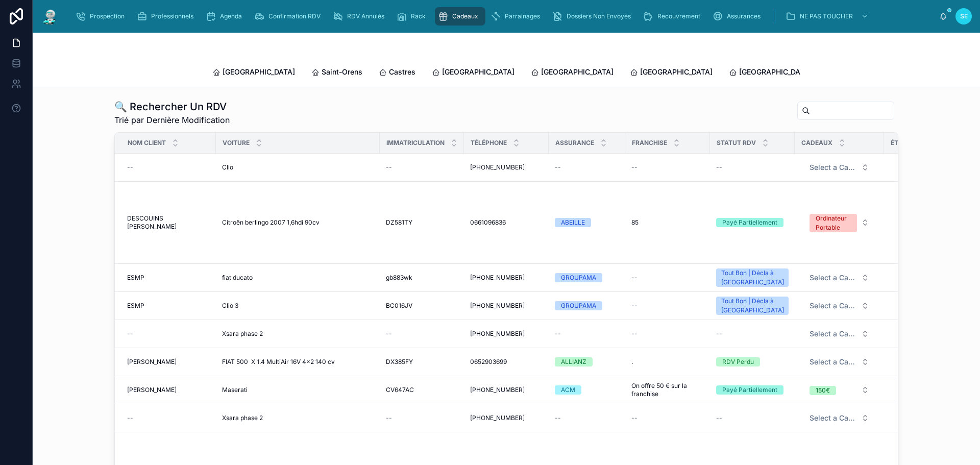  Describe the element at coordinates (421, 278) in the screenshot. I see `a: gb883wk` at that location.